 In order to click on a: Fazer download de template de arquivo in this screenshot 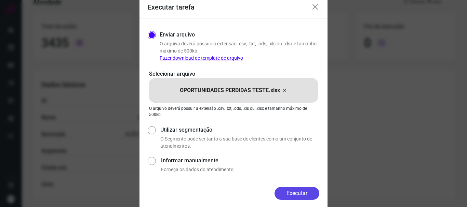, I will do `click(201, 58)`.